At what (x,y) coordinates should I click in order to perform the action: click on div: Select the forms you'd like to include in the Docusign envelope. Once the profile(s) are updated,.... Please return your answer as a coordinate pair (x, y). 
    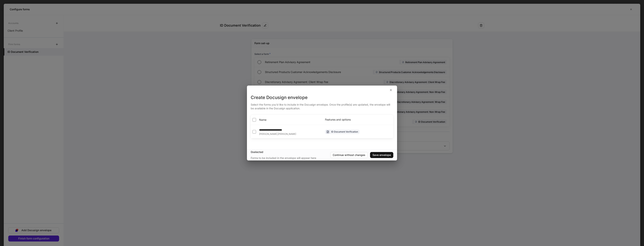
    Looking at the image, I should click on (322, 105).